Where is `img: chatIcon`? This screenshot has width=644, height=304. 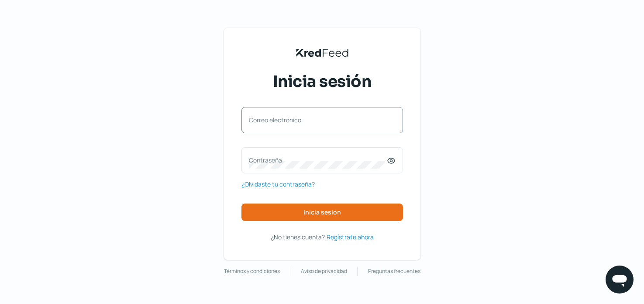 img: chatIcon is located at coordinates (620, 280).